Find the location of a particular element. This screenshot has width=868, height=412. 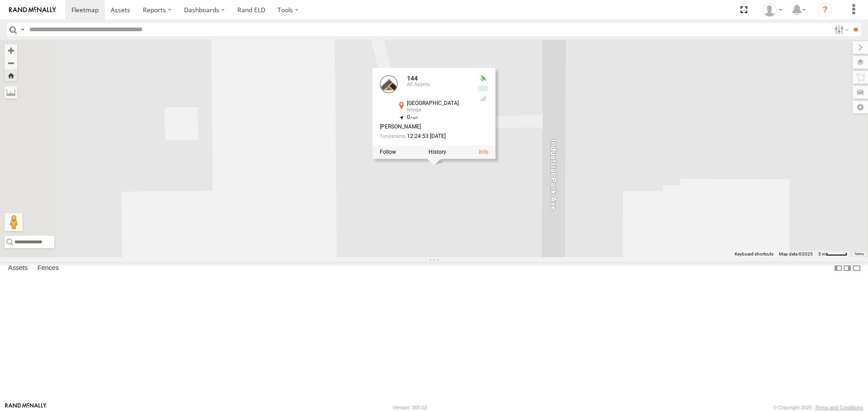

div: GSM Signal = 4 is located at coordinates (483, 99).